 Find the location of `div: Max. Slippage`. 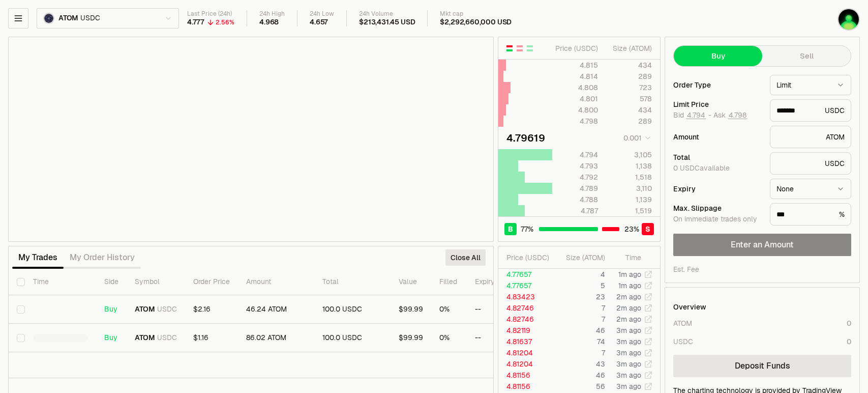

div: Max. Slippage is located at coordinates (717, 208).